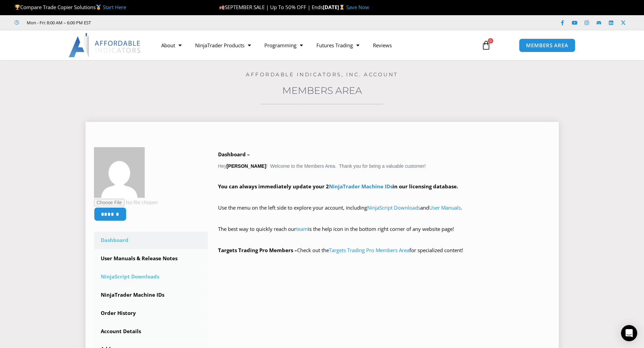  I want to click on strong: Targets Trading Pro Members –, so click(258, 250).